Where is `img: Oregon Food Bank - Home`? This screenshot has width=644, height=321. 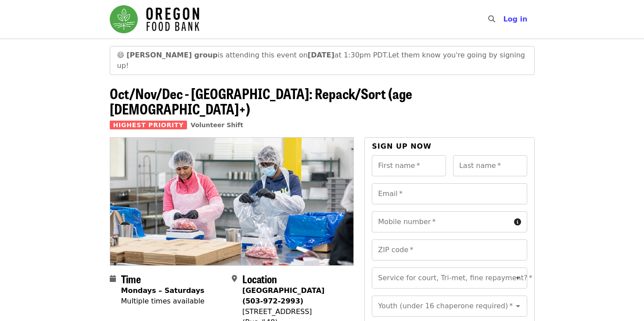 img: Oregon Food Bank - Home is located at coordinates (154, 20).